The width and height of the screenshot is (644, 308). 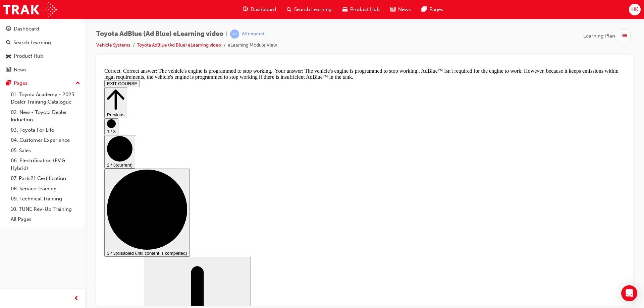 I want to click on div: Correct. Correct answer: The vehicle's engine is programmed to stop working.. Your answer: The ve..., so click(x=263, y=9).